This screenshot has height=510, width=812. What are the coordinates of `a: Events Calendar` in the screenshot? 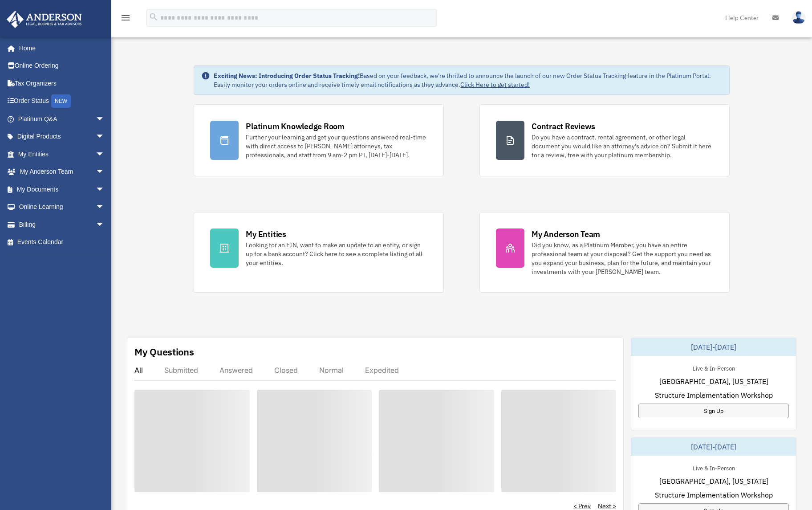 It's located at (62, 243).